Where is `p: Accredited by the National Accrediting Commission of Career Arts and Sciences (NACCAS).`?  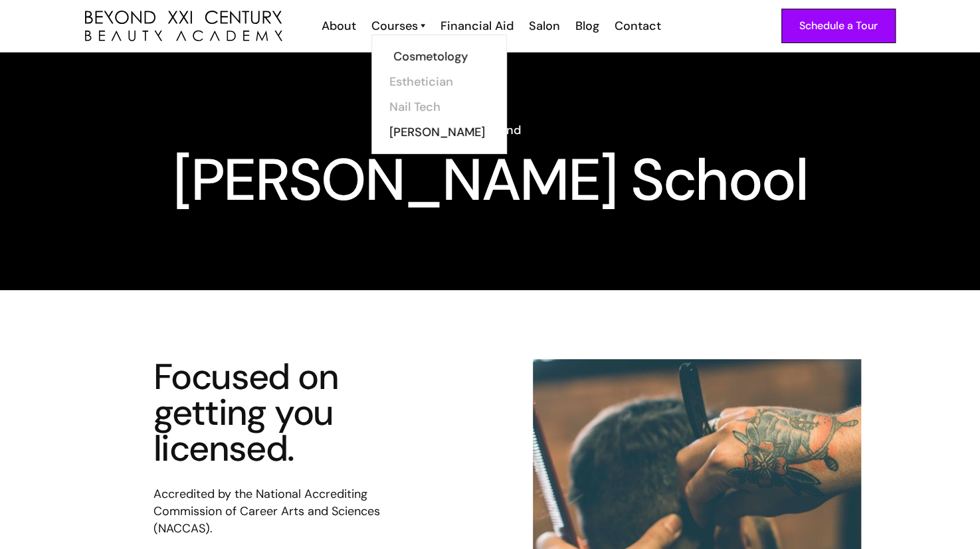
p: Accredited by the National Accrediting Commission of Career Arts and Sciences (NACCAS). is located at coordinates (283, 512).